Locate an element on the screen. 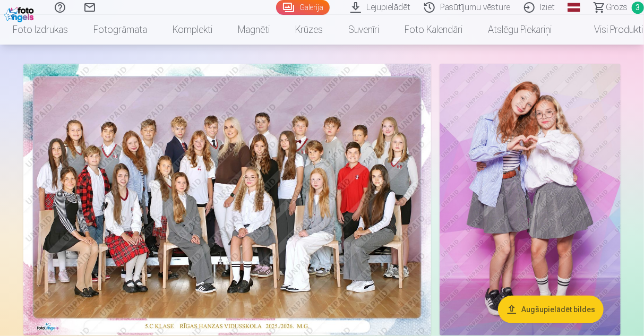 The image size is (644, 336). img: /fa1 is located at coordinates (20, 13).